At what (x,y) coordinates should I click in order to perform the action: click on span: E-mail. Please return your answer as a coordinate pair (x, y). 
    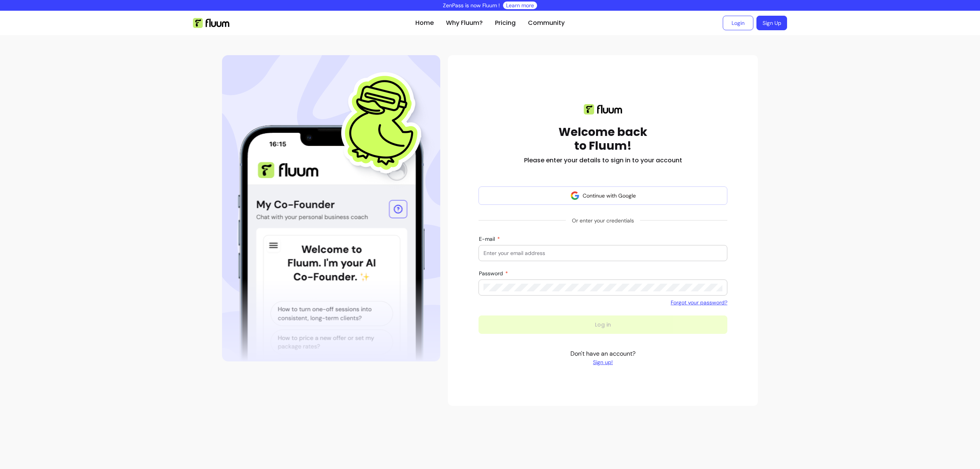
    Looking at the image, I should click on (488, 239).